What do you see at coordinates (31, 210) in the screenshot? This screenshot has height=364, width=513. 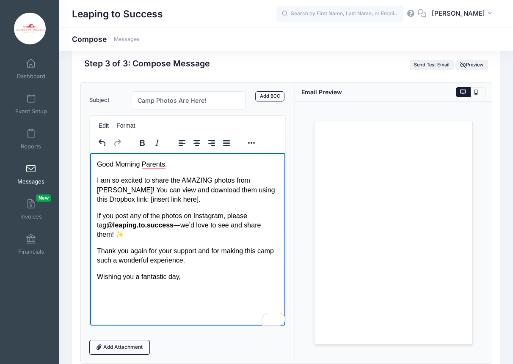 I see `a: InvoicesNew` at bounding box center [31, 210].